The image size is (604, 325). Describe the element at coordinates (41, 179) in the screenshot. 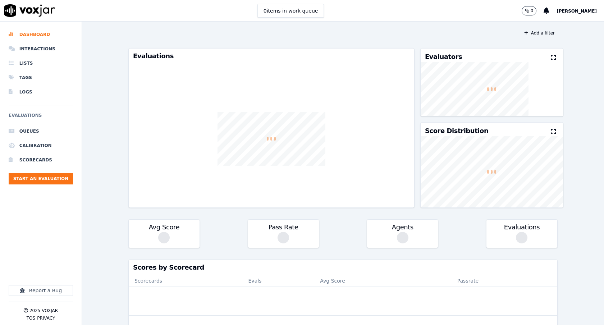

I see `button: Start an Evaluation` at that location.